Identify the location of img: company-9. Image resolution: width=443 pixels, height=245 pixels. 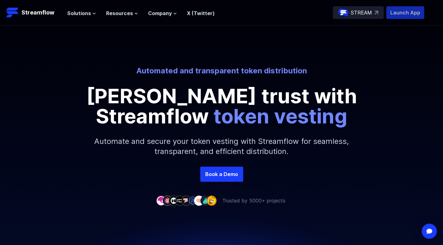
(211, 201).